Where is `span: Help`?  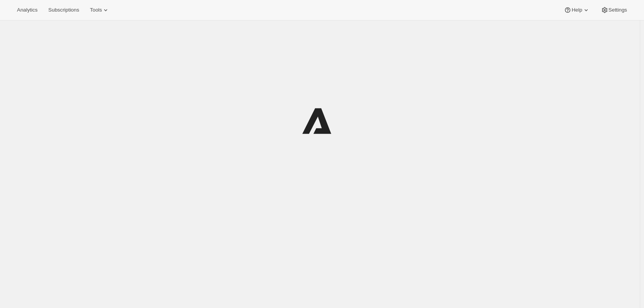 span: Help is located at coordinates (577, 10).